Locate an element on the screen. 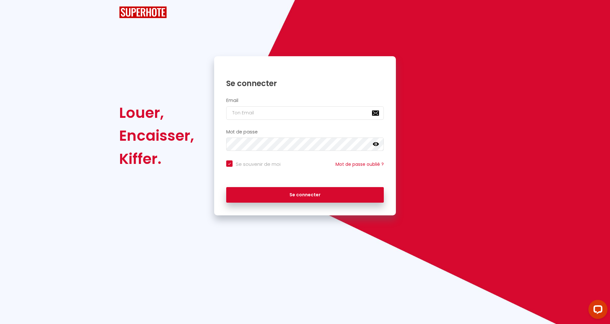 This screenshot has height=324, width=610. h2: Email is located at coordinates (305, 100).